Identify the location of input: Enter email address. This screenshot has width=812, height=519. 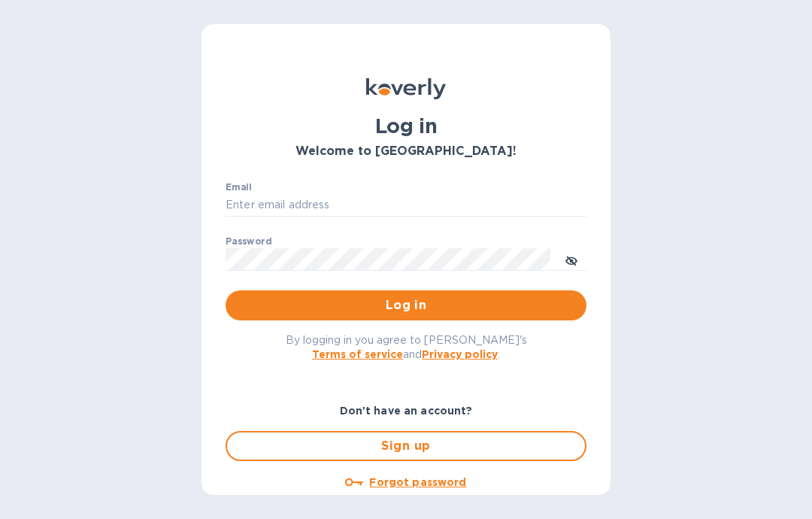
(406, 205).